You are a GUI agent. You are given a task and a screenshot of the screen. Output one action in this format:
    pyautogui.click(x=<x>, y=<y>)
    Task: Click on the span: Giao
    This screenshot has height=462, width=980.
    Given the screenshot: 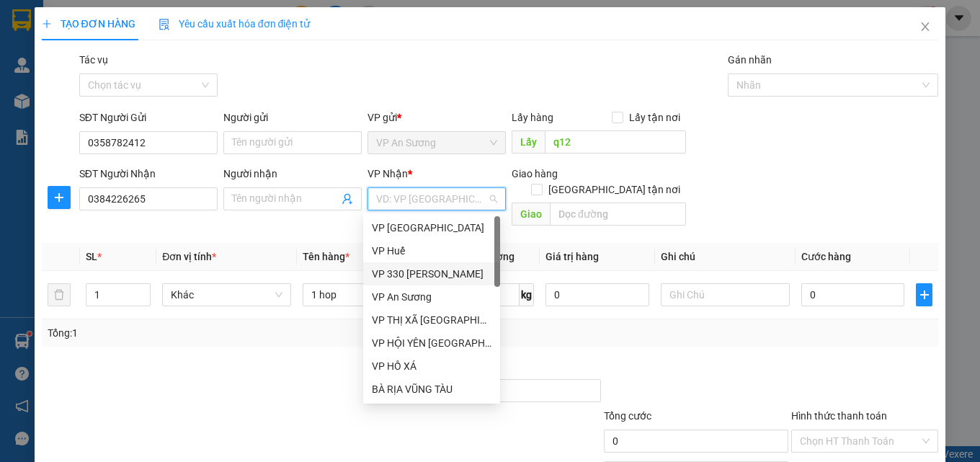 What is the action you would take?
    pyautogui.click(x=530, y=214)
    